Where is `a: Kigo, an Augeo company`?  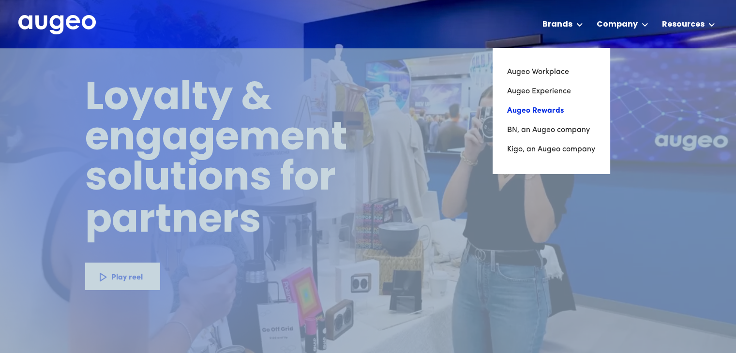
a: Kigo, an Augeo company is located at coordinates (552, 150).